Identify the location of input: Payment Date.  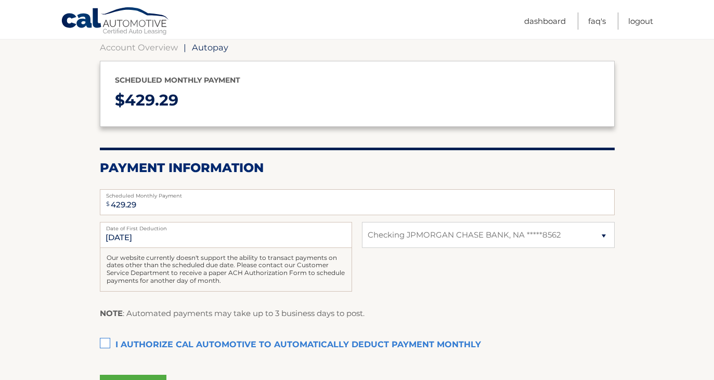
(226, 235).